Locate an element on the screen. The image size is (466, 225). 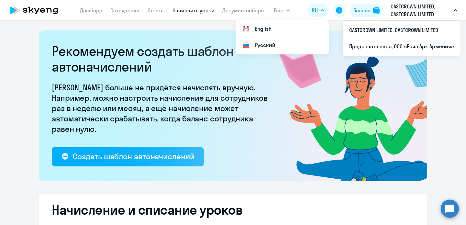
img: balance is located at coordinates (376, 10).